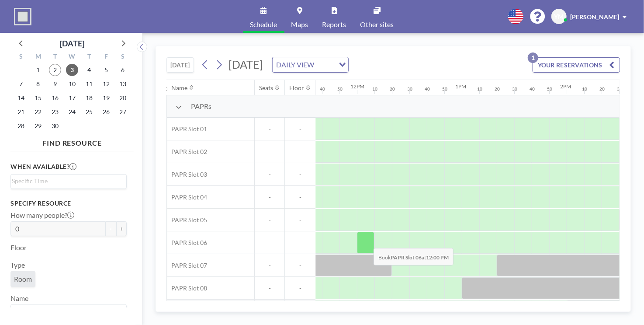  I want to click on span: Sunday, September 28, 2025, so click(21, 126).